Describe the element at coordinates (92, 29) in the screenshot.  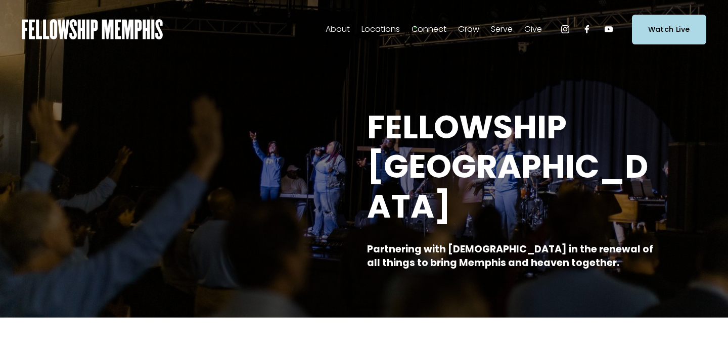
I see `a: Fellowship Memphis` at that location.